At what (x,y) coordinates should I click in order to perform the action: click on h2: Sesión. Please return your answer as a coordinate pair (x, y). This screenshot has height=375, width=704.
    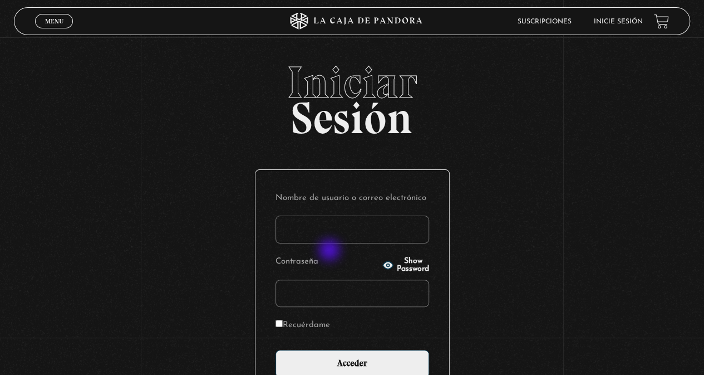
    Looking at the image, I should click on (352, 96).